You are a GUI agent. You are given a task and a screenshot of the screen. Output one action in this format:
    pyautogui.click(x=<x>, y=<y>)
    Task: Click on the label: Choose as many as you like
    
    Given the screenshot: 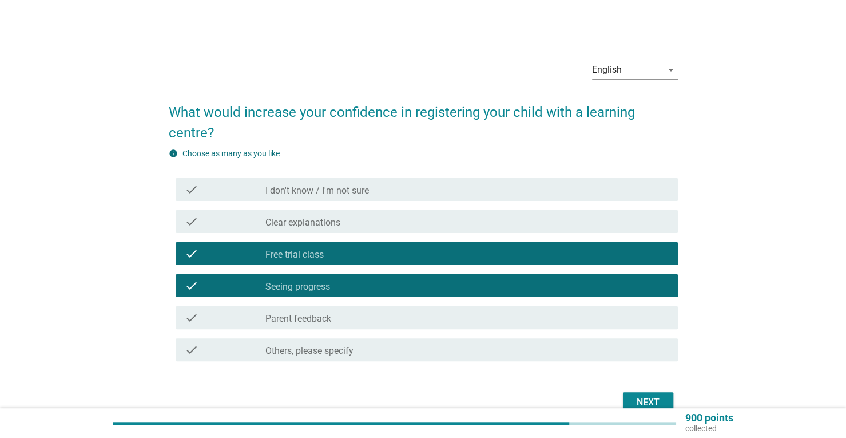 What is the action you would take?
    pyautogui.click(x=231, y=153)
    